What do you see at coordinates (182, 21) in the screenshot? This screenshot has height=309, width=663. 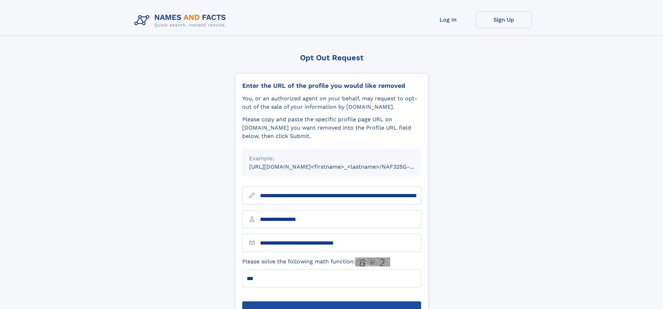 I see `img: Logo Names and Facts` at bounding box center [182, 21].